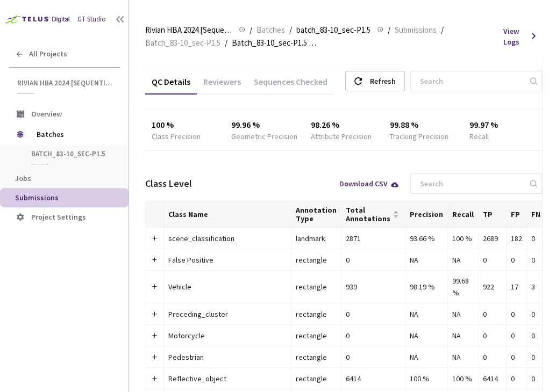 The height and width of the screenshot is (392, 556). What do you see at coordinates (227, 238) in the screenshot?
I see `div: scene_classification` at bounding box center [227, 238].